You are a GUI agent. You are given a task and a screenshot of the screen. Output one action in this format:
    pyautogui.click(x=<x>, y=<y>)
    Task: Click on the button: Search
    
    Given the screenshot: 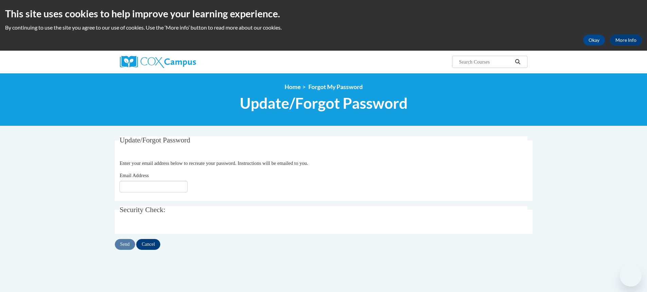 What is the action you would take?
    pyautogui.click(x=518, y=62)
    